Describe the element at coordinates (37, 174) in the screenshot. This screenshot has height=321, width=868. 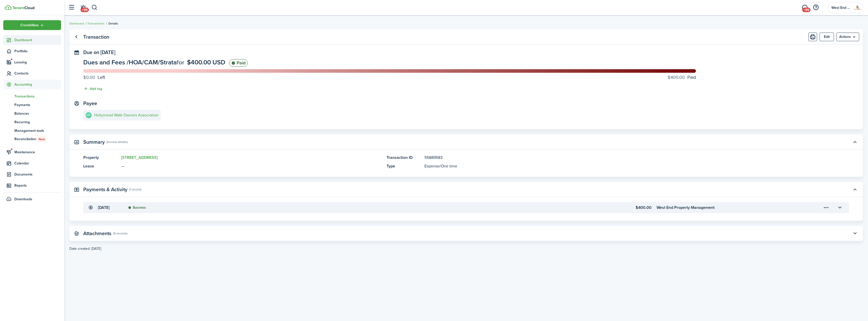
I see `span: Documents` at that location.